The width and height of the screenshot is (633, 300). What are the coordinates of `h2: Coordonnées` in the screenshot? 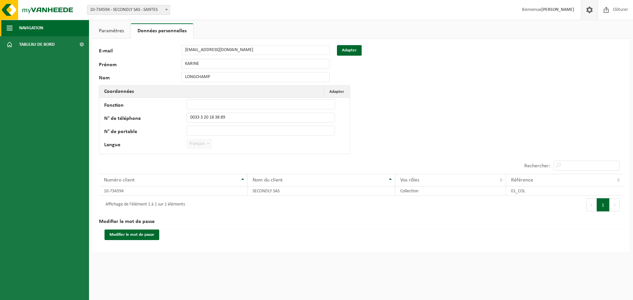 It's located at (119, 92).